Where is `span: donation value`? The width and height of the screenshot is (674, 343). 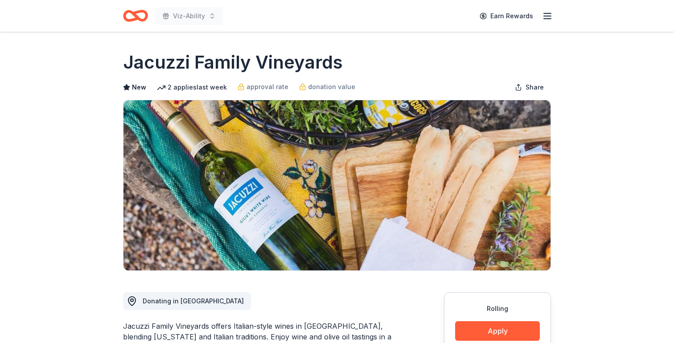 span: donation value is located at coordinates (332, 87).